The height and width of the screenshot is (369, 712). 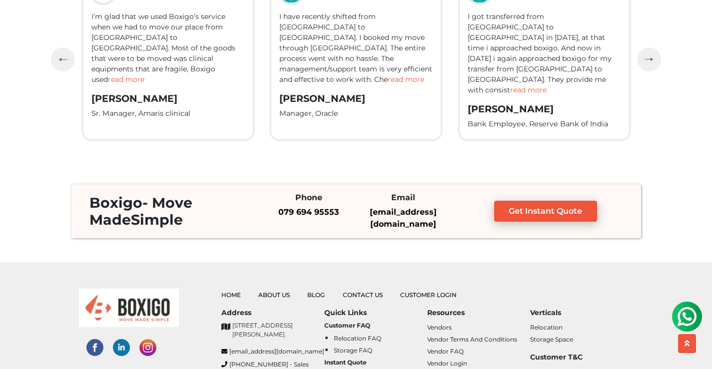 What do you see at coordinates (447, 363) in the screenshot?
I see `a: Vendor Login` at bounding box center [447, 363].